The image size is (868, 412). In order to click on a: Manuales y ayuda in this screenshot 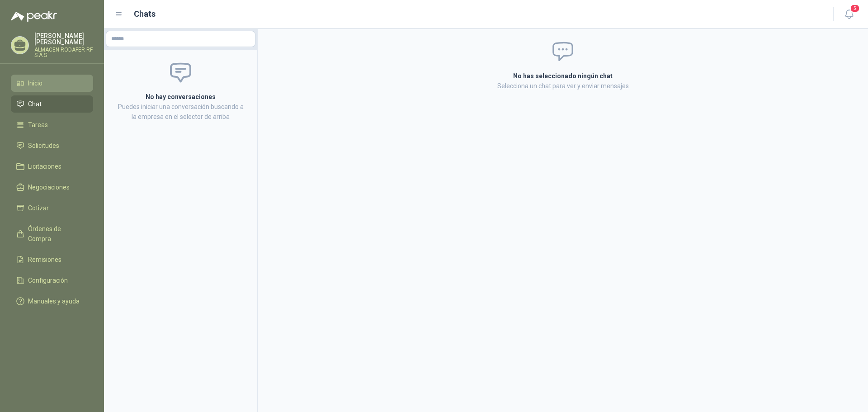, I will do `click(52, 302)`.